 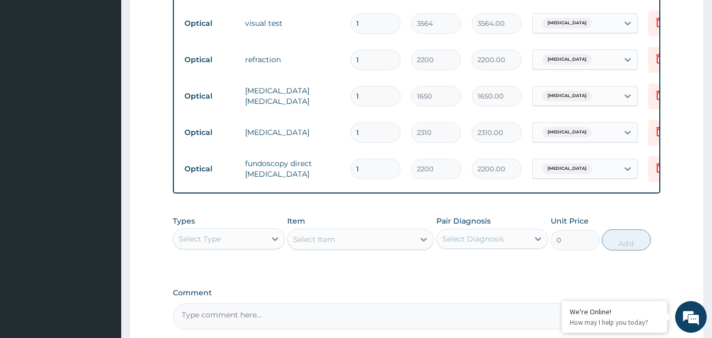 I want to click on div: Chat with us now, so click(x=116, y=66).